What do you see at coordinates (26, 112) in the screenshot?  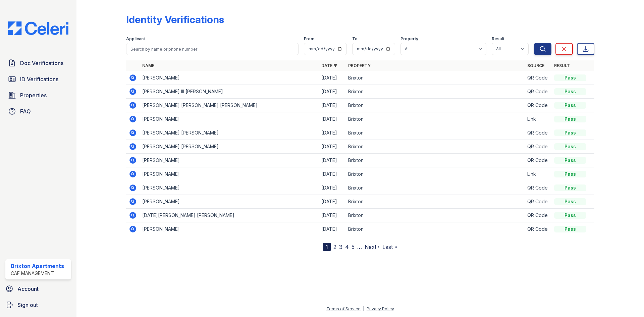 I see `span: FAQ` at bounding box center [26, 112].